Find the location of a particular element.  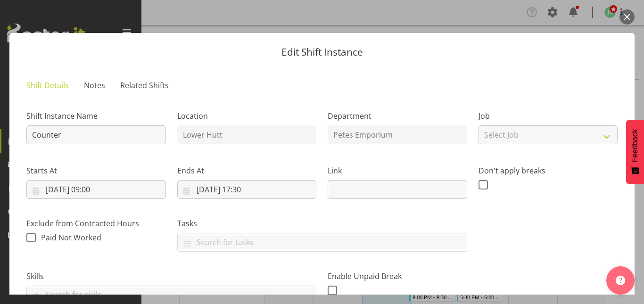

label: Department is located at coordinates (397, 116).